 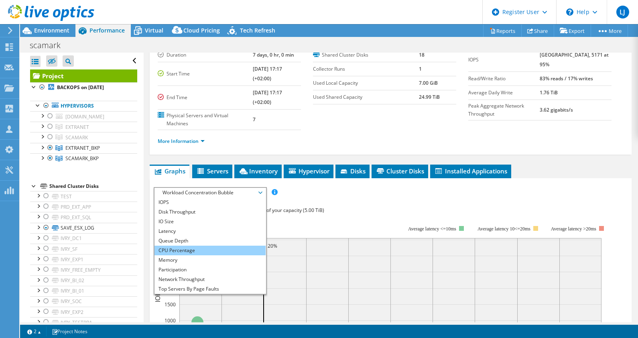 What do you see at coordinates (422, 55) in the screenshot?
I see `b: 18` at bounding box center [422, 55].